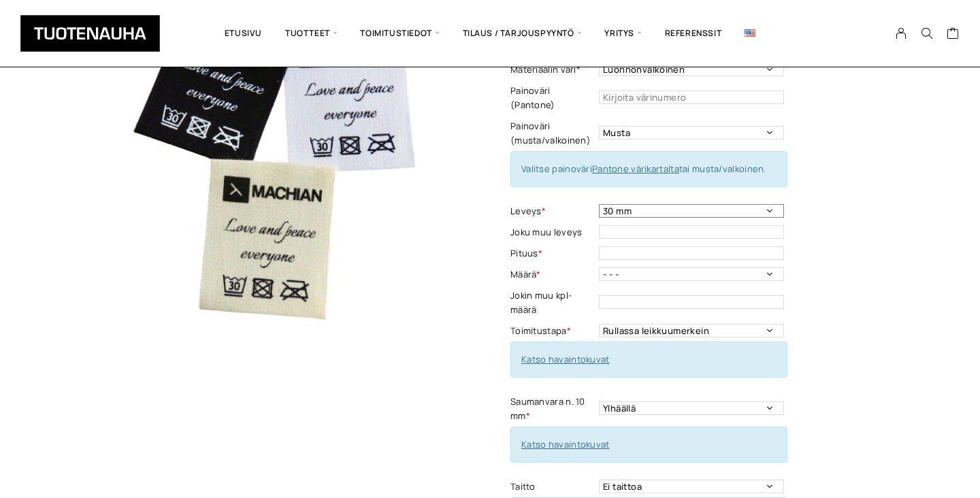 The image size is (980, 498). Describe the element at coordinates (553, 98) in the screenshot. I see `label: Painoväri (Pantone)` at that location.